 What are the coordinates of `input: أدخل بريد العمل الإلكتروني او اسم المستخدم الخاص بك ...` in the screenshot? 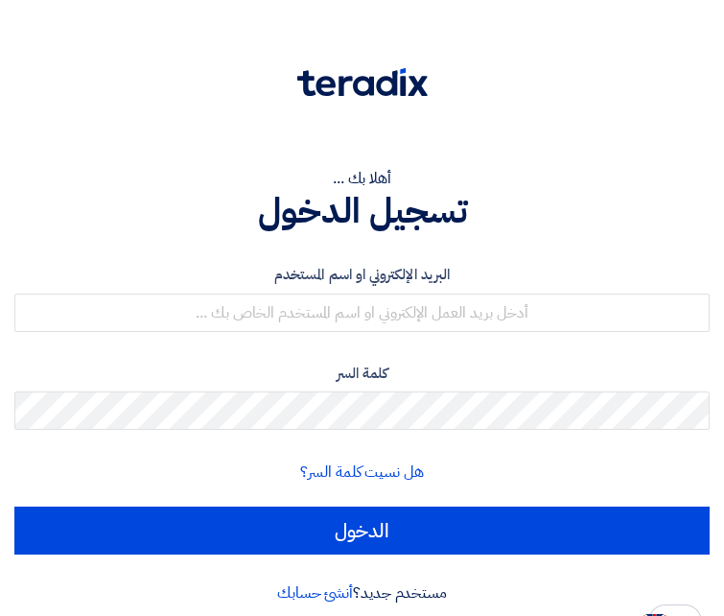 It's located at (362, 313).